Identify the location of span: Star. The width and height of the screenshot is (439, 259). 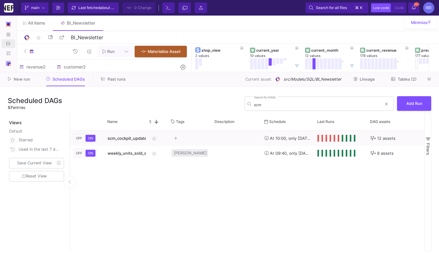
(150, 121).